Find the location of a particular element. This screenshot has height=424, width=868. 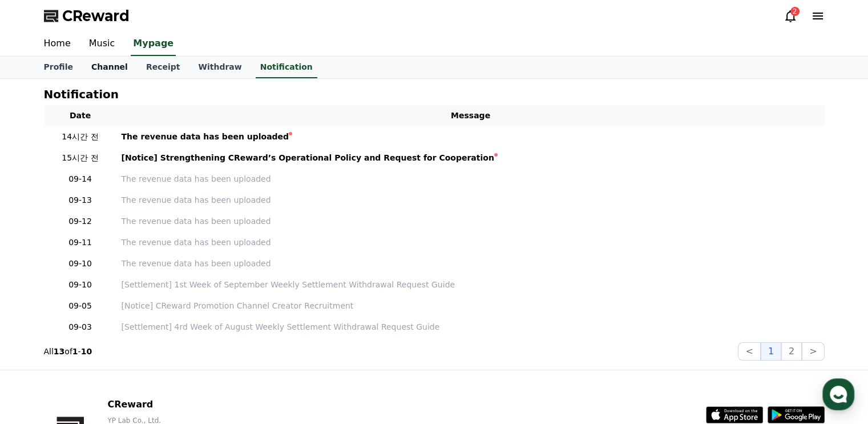

p: CReward is located at coordinates (202, 405).